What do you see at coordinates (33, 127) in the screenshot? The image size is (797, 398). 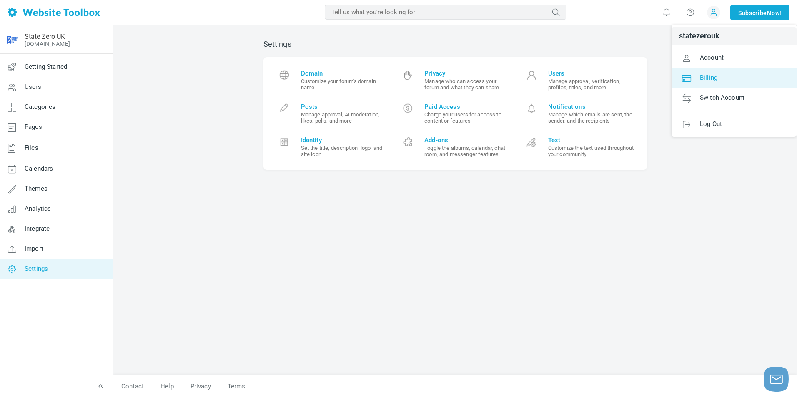 I see `span: Pages` at bounding box center [33, 127].